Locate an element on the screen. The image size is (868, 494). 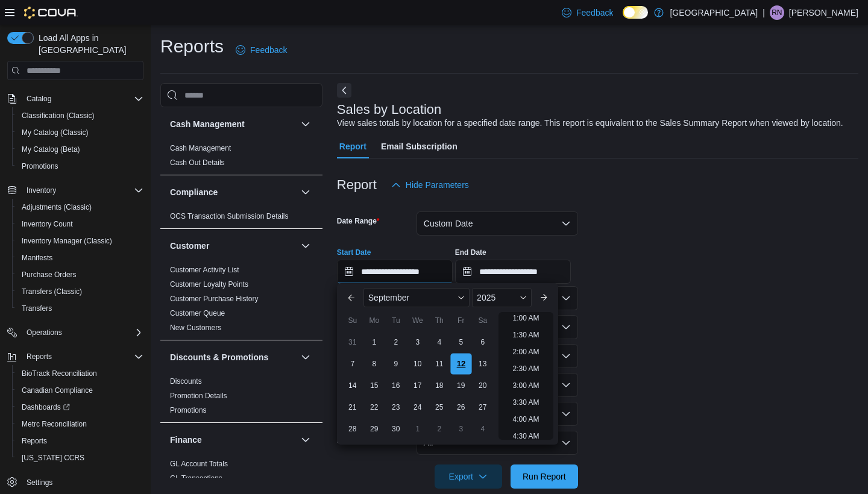
img: Cova is located at coordinates (51, 13).